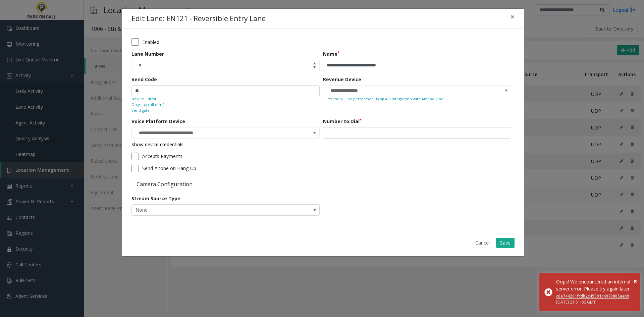 The width and height of the screenshot is (644, 317). I want to click on label: Revenue Device, so click(342, 79).